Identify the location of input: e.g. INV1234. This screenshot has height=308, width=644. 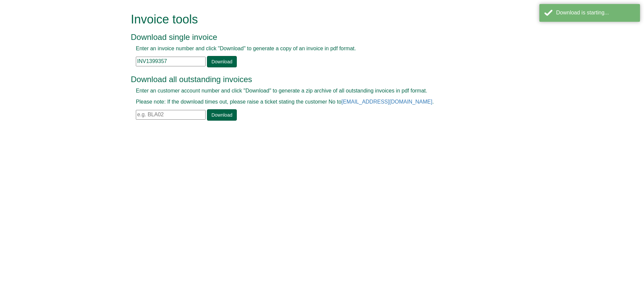
(170, 62).